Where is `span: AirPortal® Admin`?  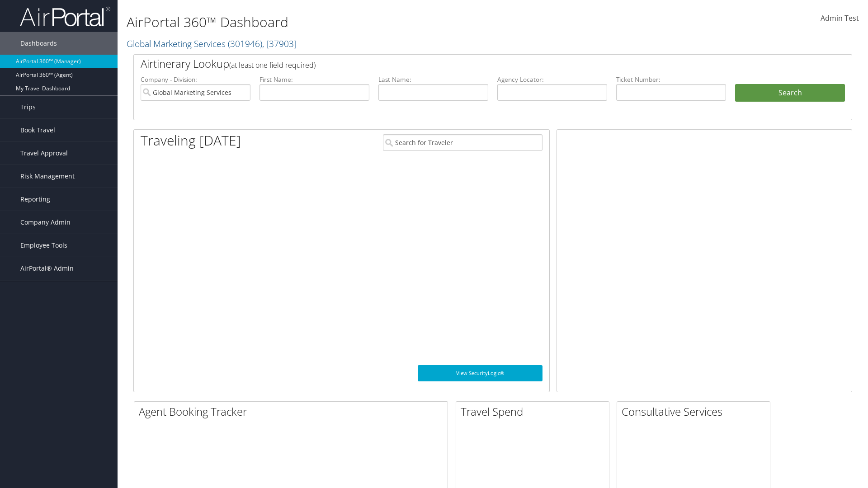
span: AirPortal® Admin is located at coordinates (47, 269).